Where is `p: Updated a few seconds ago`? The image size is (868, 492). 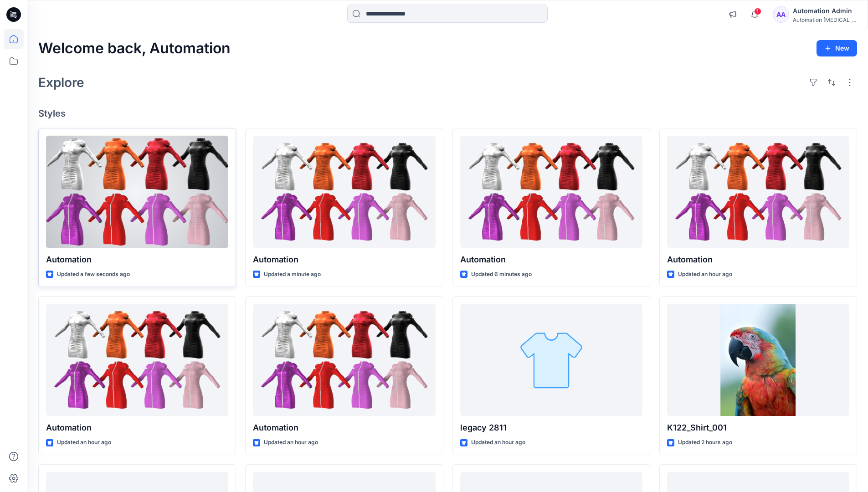 p: Updated a few seconds ago is located at coordinates (93, 274).